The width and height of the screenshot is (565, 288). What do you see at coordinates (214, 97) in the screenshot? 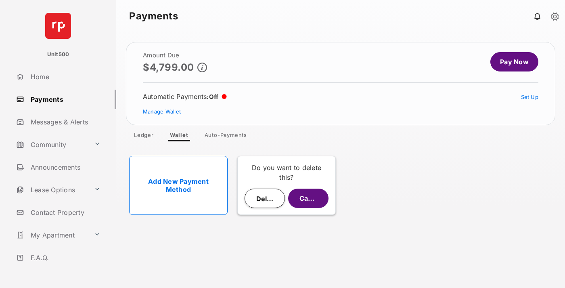
I see `span: Off` at bounding box center [214, 97].